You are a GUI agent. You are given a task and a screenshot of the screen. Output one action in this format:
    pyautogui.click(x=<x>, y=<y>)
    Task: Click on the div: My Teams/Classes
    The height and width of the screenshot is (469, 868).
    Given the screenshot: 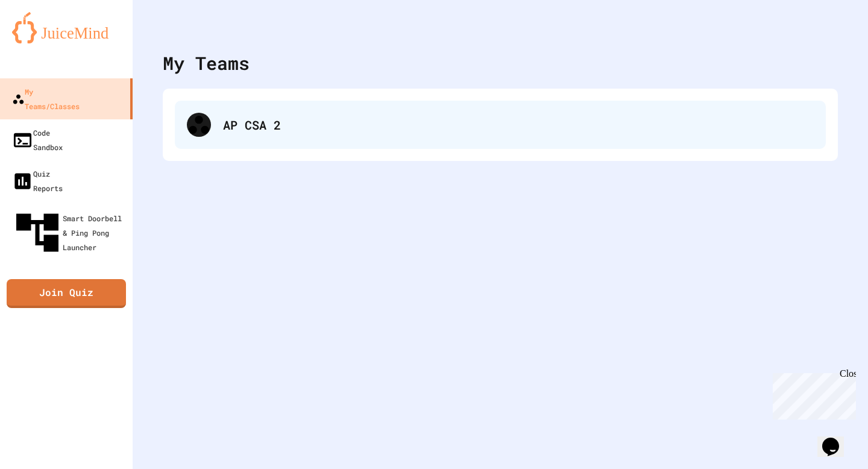 What is the action you would take?
    pyautogui.click(x=45, y=99)
    